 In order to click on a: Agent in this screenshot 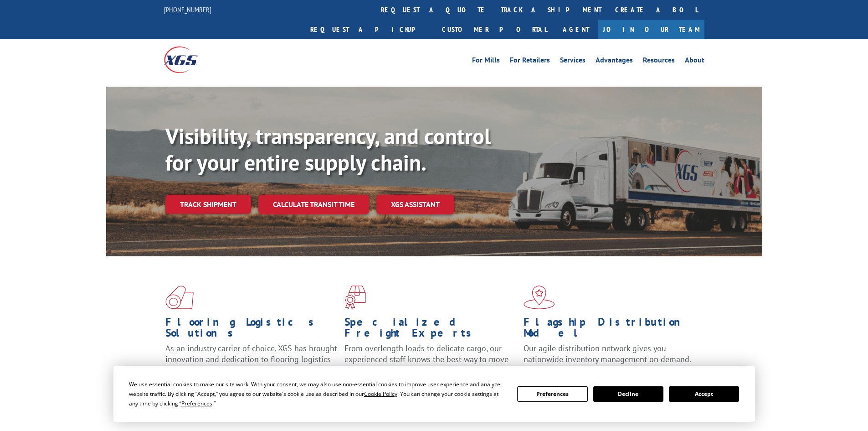, I will do `click(576, 29)`.